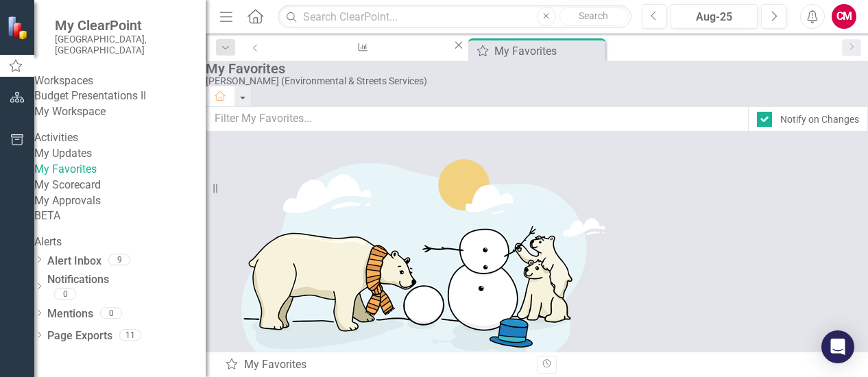 The image size is (868, 377). Describe the element at coordinates (120, 201) in the screenshot. I see `a: My Approvals` at that location.